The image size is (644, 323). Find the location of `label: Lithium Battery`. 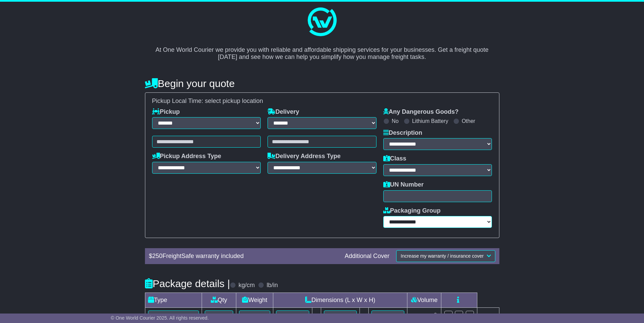

label: Lithium Battery is located at coordinates (430, 121).